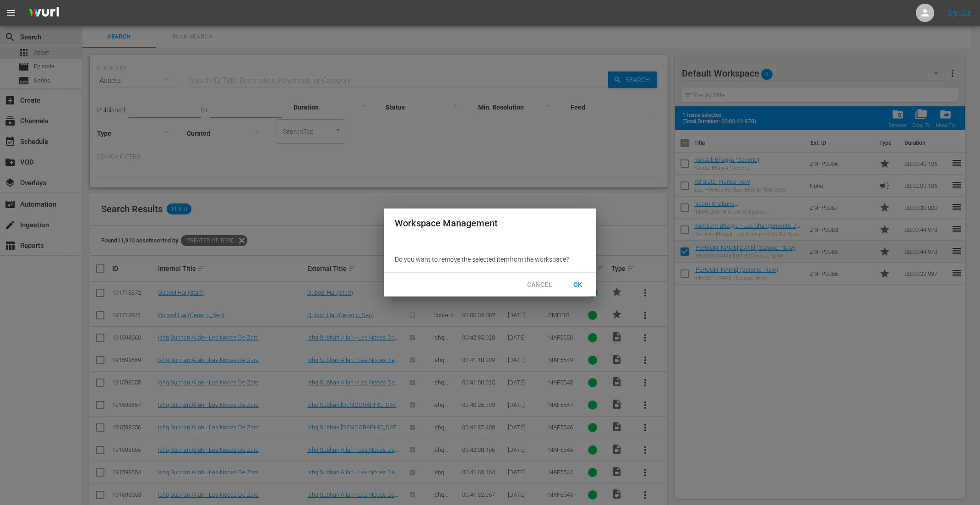  What do you see at coordinates (11, 13) in the screenshot?
I see `span: menu` at bounding box center [11, 13].